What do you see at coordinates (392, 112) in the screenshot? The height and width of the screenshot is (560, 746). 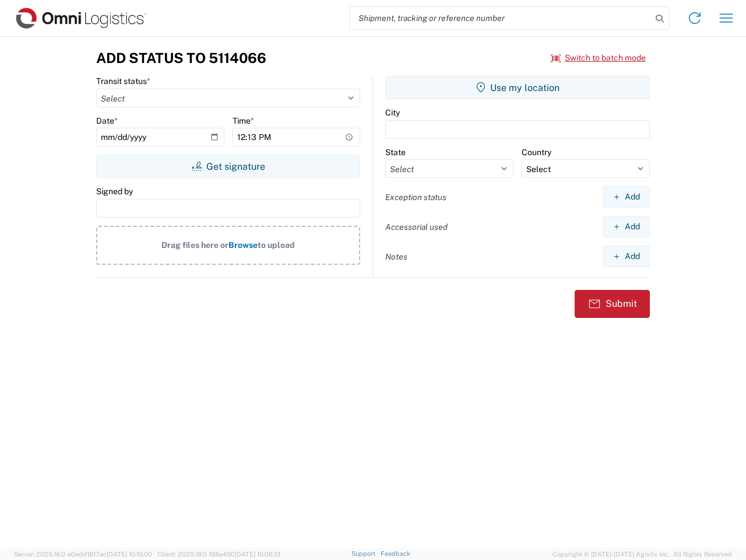 I see `label: City` at bounding box center [392, 112].